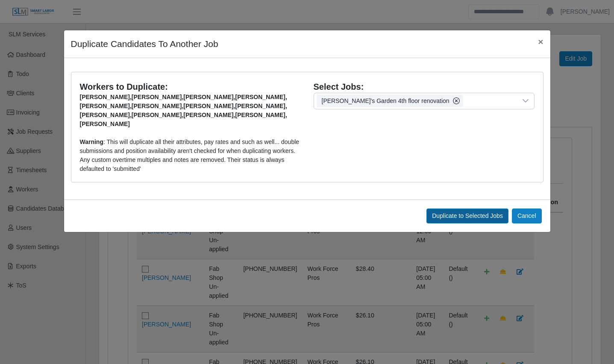  I want to click on div: Abe's Garden 4th floor renovation, so click(390, 101).